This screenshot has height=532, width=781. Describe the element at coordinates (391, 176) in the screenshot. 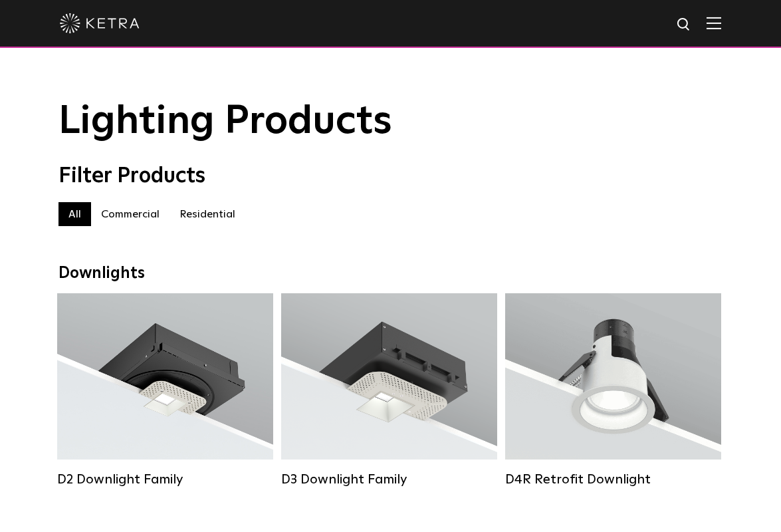

I see `div: Filter Products` at that location.